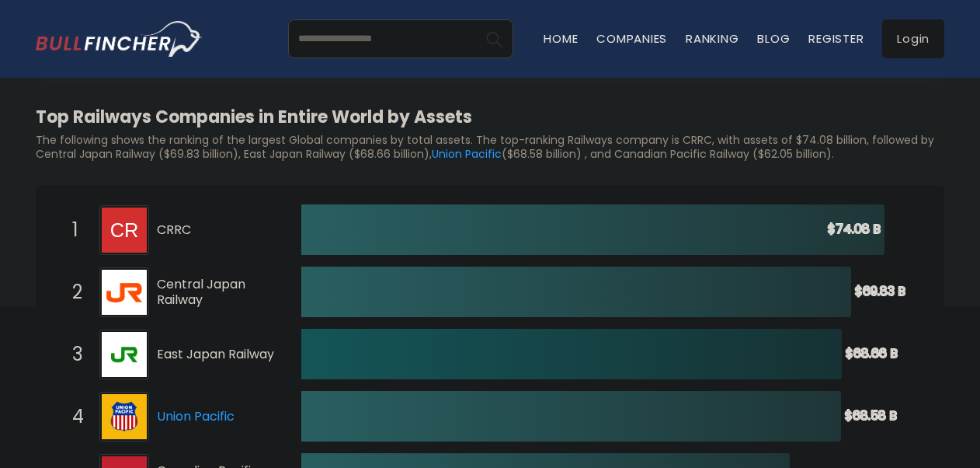  What do you see at coordinates (561, 38) in the screenshot?
I see `a: Home` at bounding box center [561, 38].